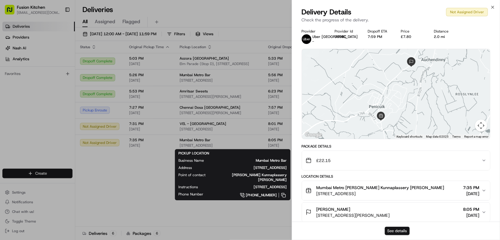  Describe the element at coordinates (191, 194) in the screenshot. I see `span: Phone Number` at that location.